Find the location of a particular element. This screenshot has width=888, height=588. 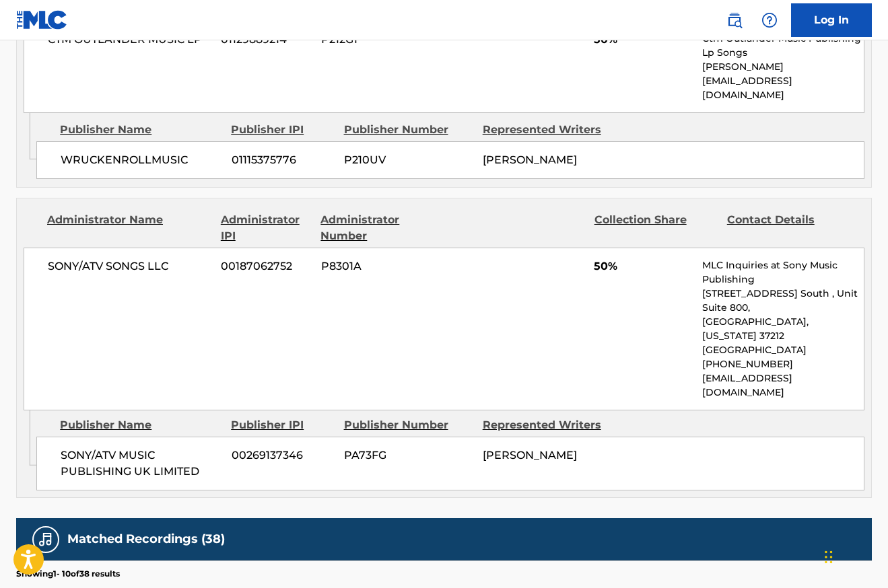

p: Ctm Outlander Music Publishing Lp Songs is located at coordinates (783, 46).